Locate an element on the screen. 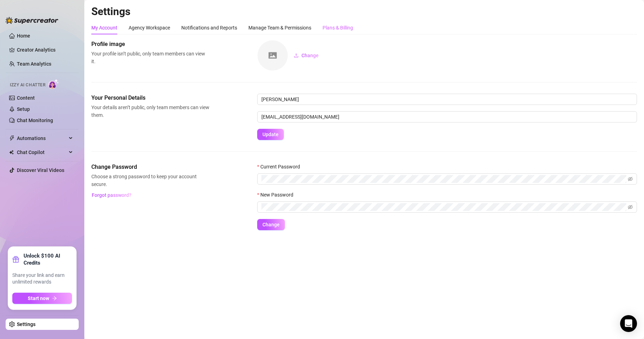  span: Change Password is located at coordinates (150, 167).